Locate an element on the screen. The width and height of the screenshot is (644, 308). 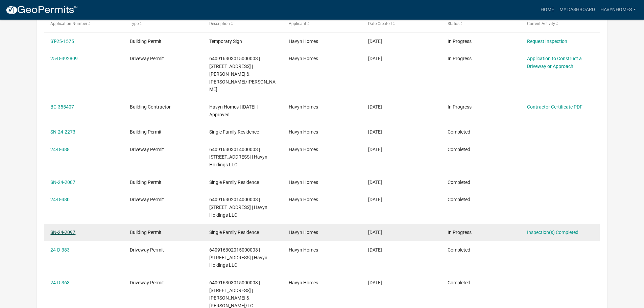
a: SN-24-2097 is located at coordinates (63, 232).